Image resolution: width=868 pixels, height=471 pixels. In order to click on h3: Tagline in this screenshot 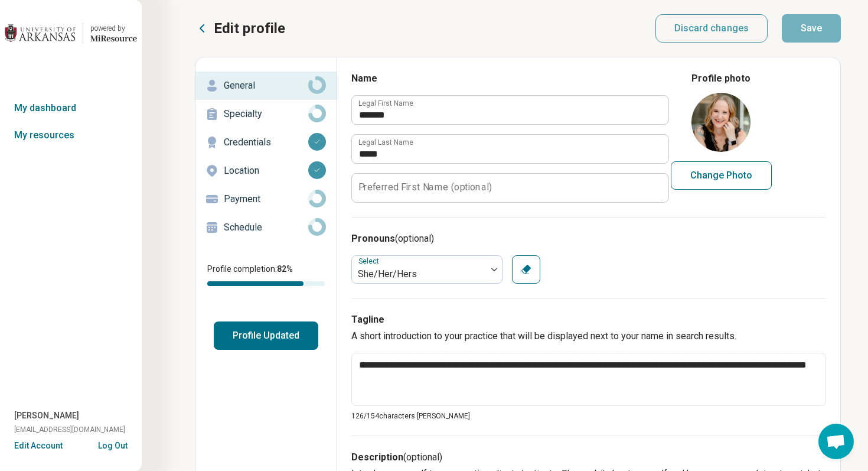, I will do `click(589, 319)`.